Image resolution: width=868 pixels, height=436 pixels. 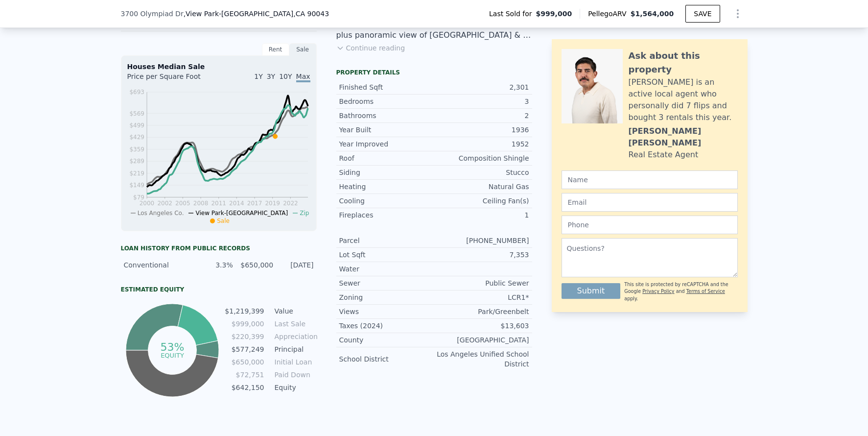 I want to click on div: Year Improved, so click(x=387, y=144).